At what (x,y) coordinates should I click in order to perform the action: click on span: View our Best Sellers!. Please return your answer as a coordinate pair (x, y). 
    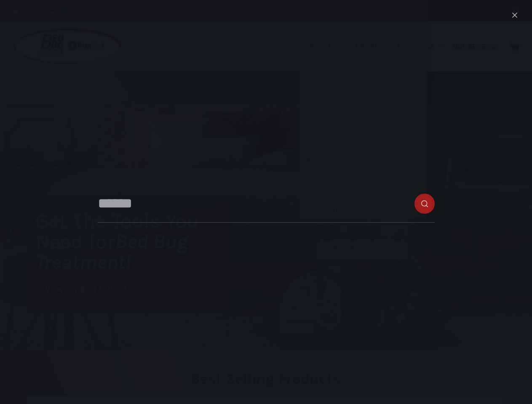
    Looking at the image, I should click on (86, 290).